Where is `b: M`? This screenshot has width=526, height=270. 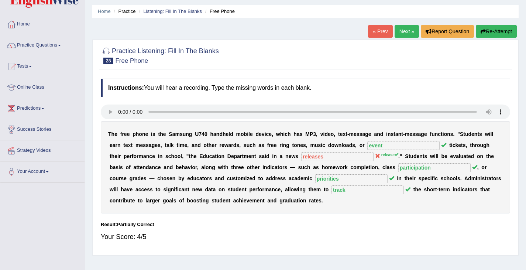 b: M is located at coordinates (308, 134).